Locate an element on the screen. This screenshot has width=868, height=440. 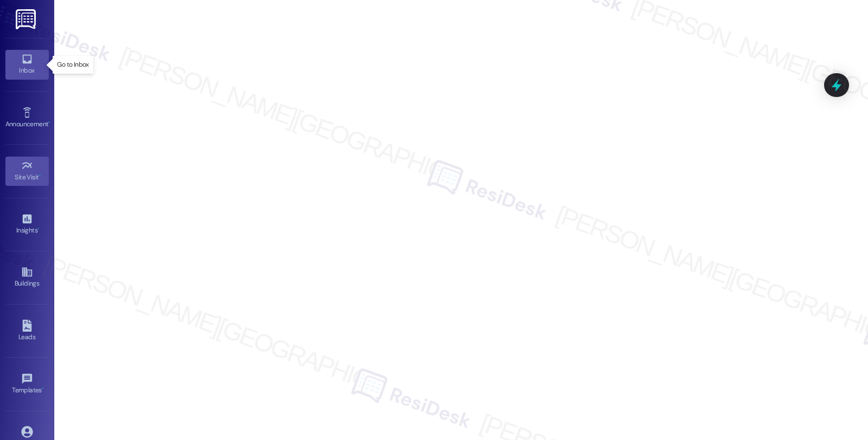
a: Site Visit • is located at coordinates (28, 172).